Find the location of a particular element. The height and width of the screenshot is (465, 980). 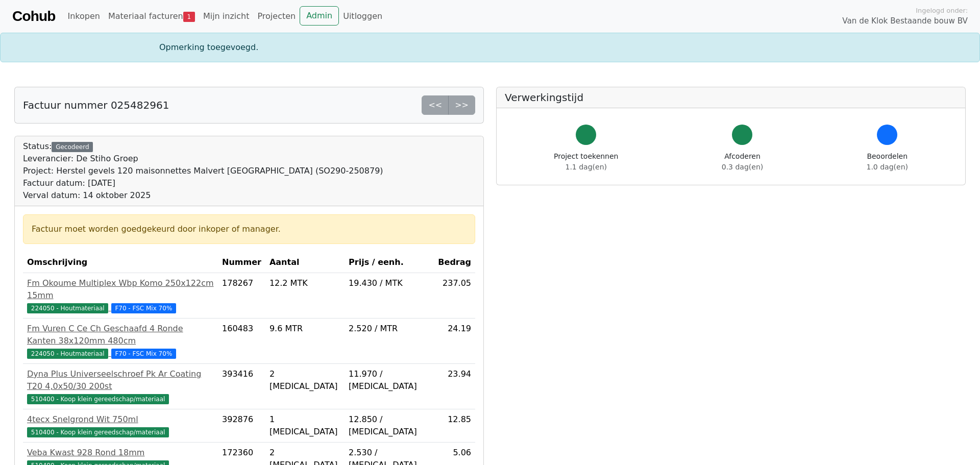

th: Prijs / eenh. is located at coordinates (389, 262).